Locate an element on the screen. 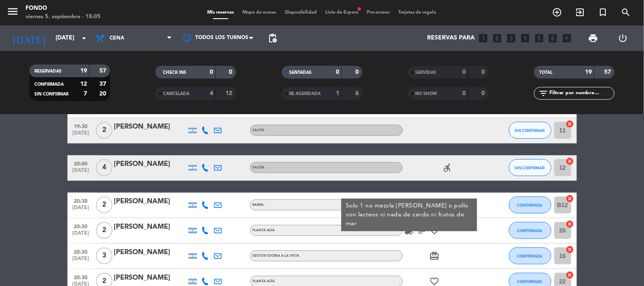 This screenshot has width=644, height=286. span: TOTAL is located at coordinates (545, 73).